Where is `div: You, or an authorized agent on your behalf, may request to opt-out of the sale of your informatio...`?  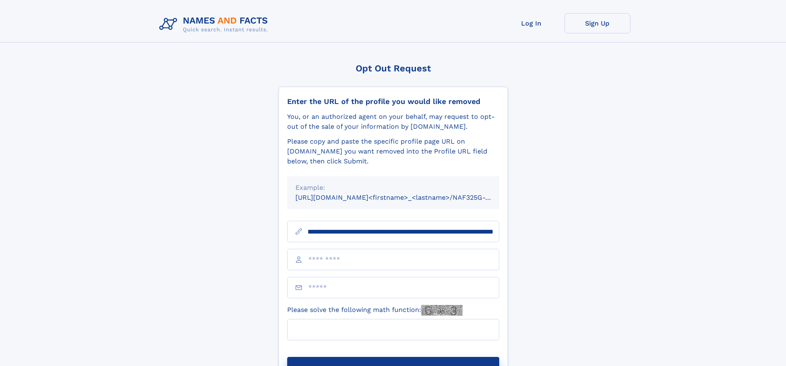
div: You, or an authorized agent on your behalf, may request to opt-out of the sale of your informatio... is located at coordinates (393, 122).